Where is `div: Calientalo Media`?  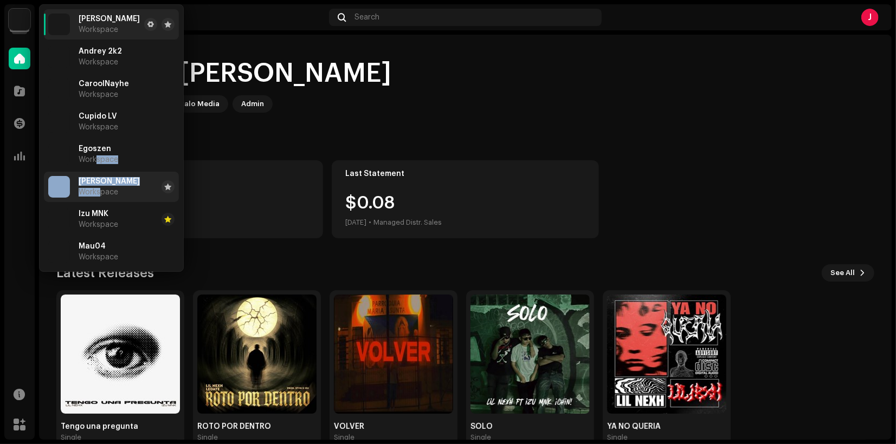 div: Calientalo Media is located at coordinates (189, 104).